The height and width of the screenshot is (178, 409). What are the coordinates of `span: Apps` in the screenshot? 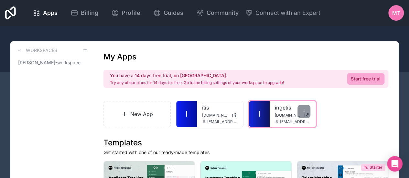 It's located at (50, 13).